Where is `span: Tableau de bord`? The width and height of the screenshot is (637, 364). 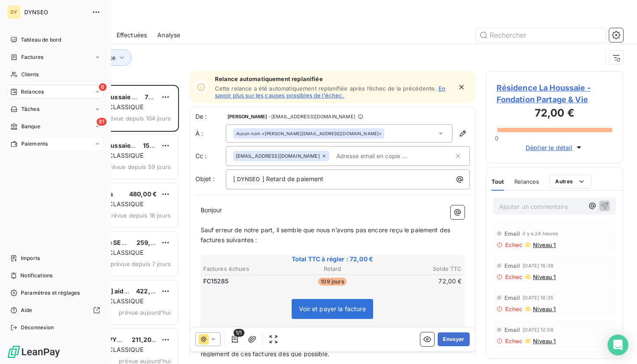 span: Tableau de bord is located at coordinates (41, 40).